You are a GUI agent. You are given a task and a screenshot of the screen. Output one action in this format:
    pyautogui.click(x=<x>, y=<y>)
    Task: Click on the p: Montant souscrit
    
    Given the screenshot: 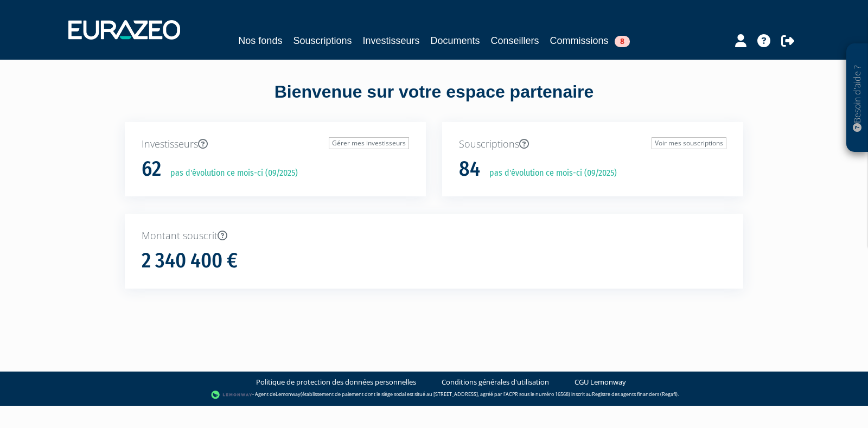 What is the action you would take?
    pyautogui.click(x=434, y=236)
    